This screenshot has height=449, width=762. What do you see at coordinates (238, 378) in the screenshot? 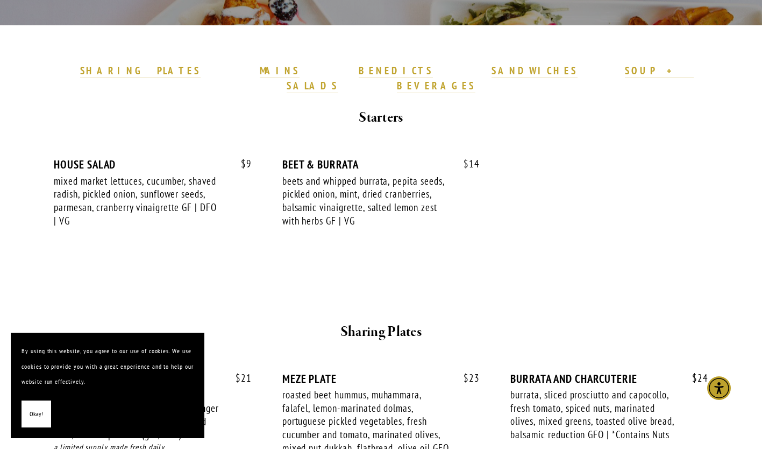
I see `span: 21` at bounding box center [238, 378].